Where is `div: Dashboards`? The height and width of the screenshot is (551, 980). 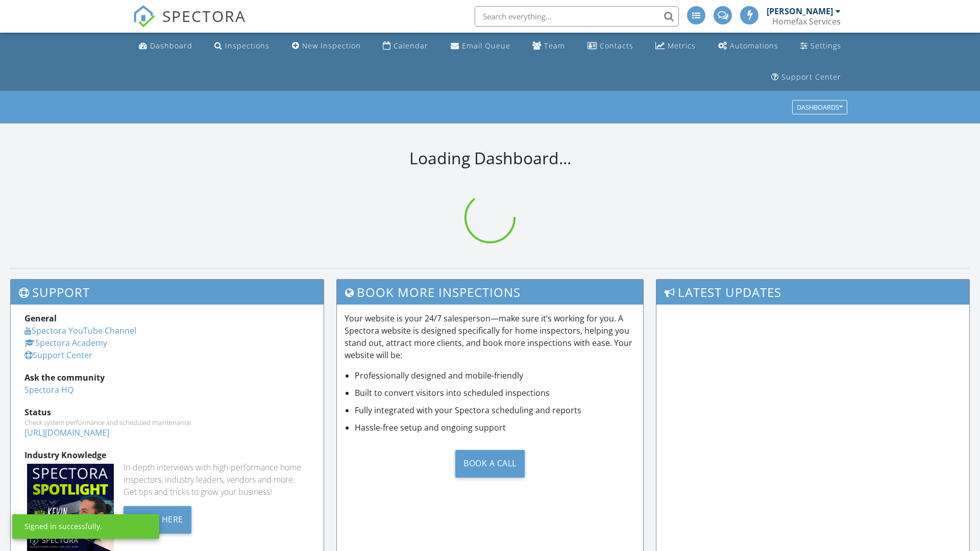
div: Dashboards is located at coordinates (820, 107).